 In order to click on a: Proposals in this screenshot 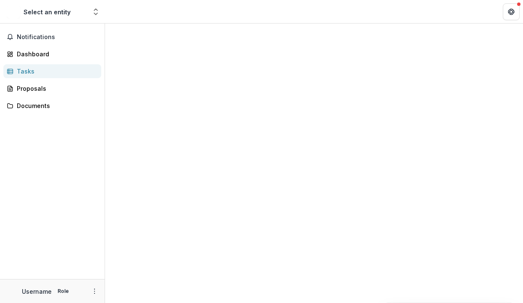, I will do `click(52, 88)`.